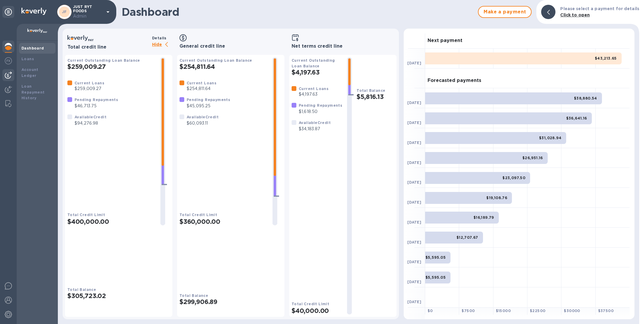  What do you see at coordinates (572, 311) in the screenshot?
I see `b: $ 30000` at bounding box center [572, 311].